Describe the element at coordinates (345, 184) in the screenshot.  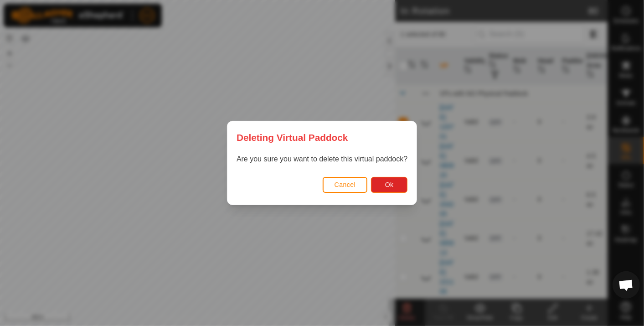
I see `button: Cancel` at that location.